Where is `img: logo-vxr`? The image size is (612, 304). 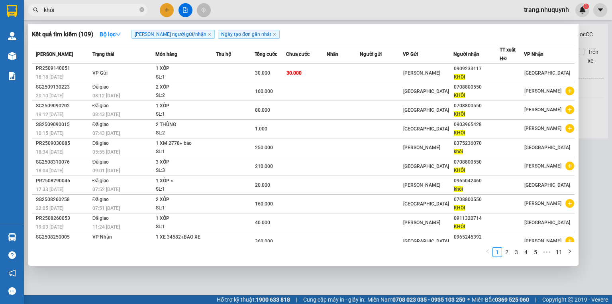
img: logo-vxr is located at coordinates (12, 11).